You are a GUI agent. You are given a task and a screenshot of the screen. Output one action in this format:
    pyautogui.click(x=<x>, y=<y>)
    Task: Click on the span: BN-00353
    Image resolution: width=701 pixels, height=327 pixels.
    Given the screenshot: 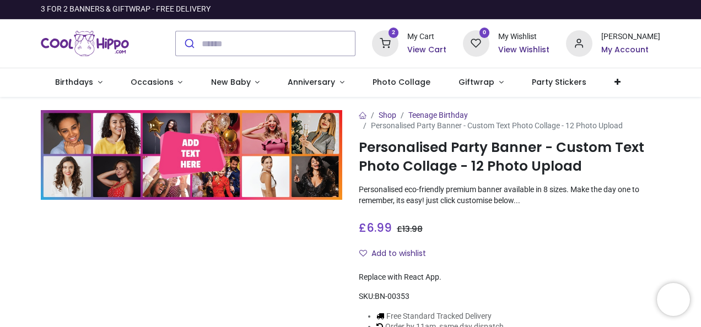 What is the action you would take?
    pyautogui.click(x=392, y=296)
    